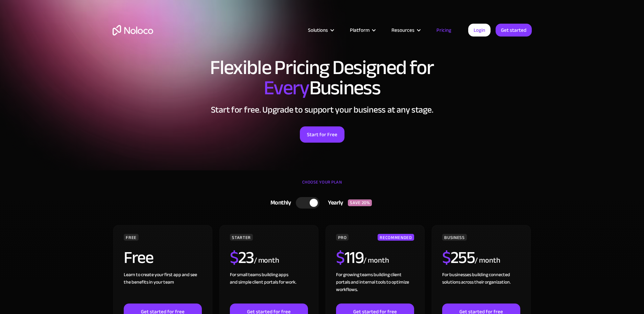 The image size is (644, 314). What do you see at coordinates (444, 30) in the screenshot?
I see `a: Pricing` at bounding box center [444, 30].